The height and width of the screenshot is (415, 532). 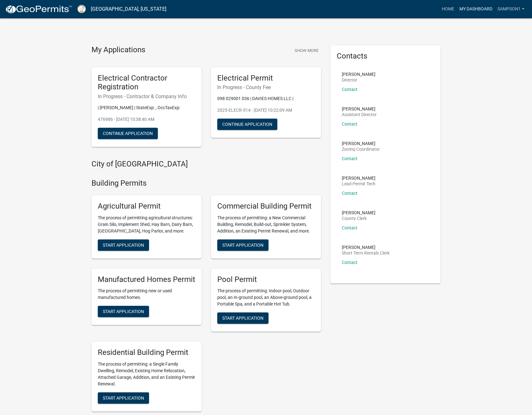 What do you see at coordinates (359, 80) in the screenshot?
I see `p: Director` at bounding box center [359, 80].